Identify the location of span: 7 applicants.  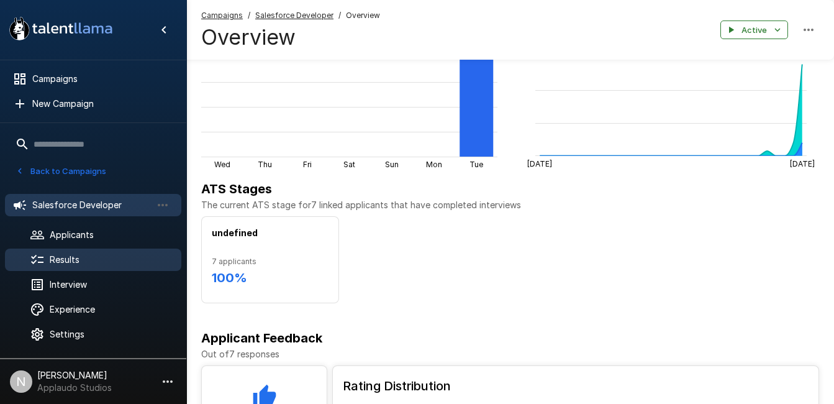
(270, 261).